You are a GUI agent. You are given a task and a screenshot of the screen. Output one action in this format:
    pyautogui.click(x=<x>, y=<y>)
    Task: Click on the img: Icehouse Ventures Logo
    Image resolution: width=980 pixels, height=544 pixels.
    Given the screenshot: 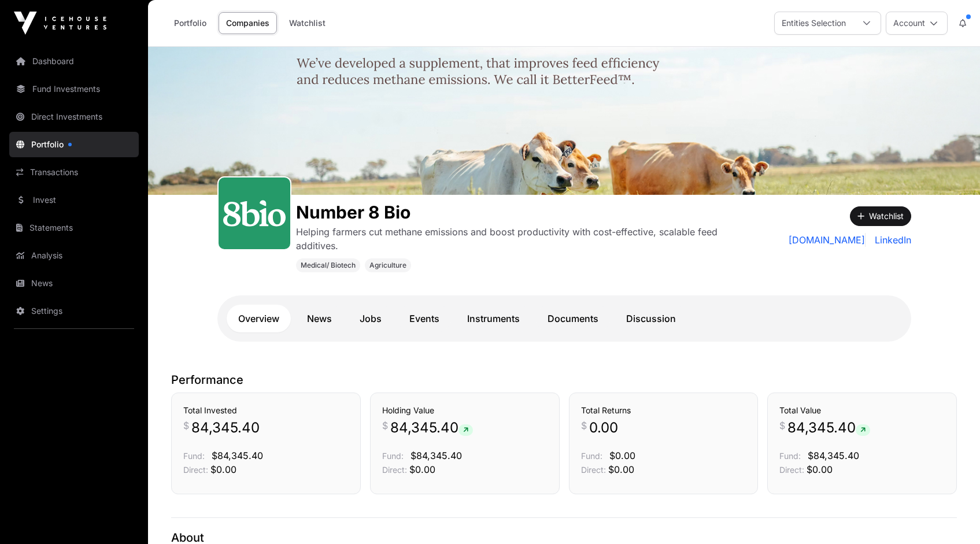 What is the action you would take?
    pyautogui.click(x=60, y=23)
    